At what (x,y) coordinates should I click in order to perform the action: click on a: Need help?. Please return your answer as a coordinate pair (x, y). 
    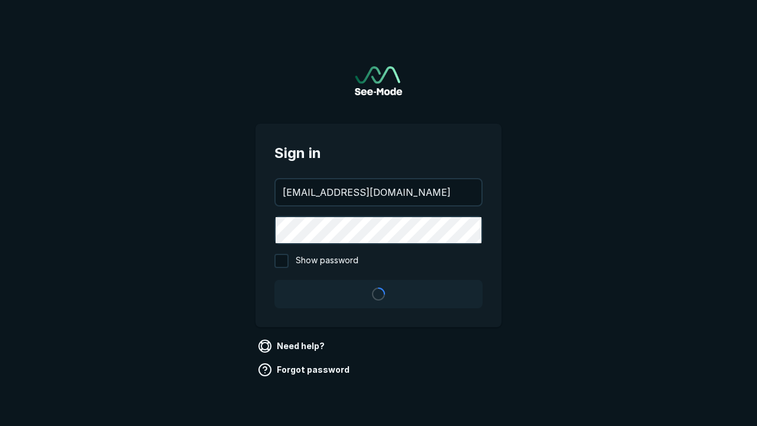
    Looking at the image, I should click on (292, 346).